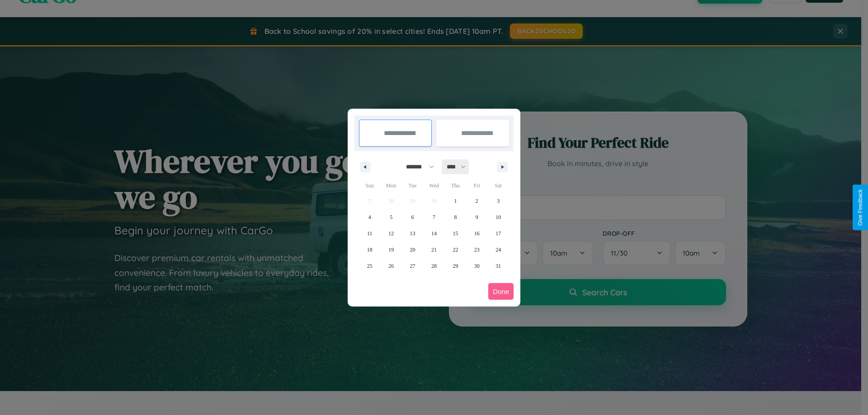 Image resolution: width=868 pixels, height=415 pixels. I want to click on span: 7, so click(434, 217).